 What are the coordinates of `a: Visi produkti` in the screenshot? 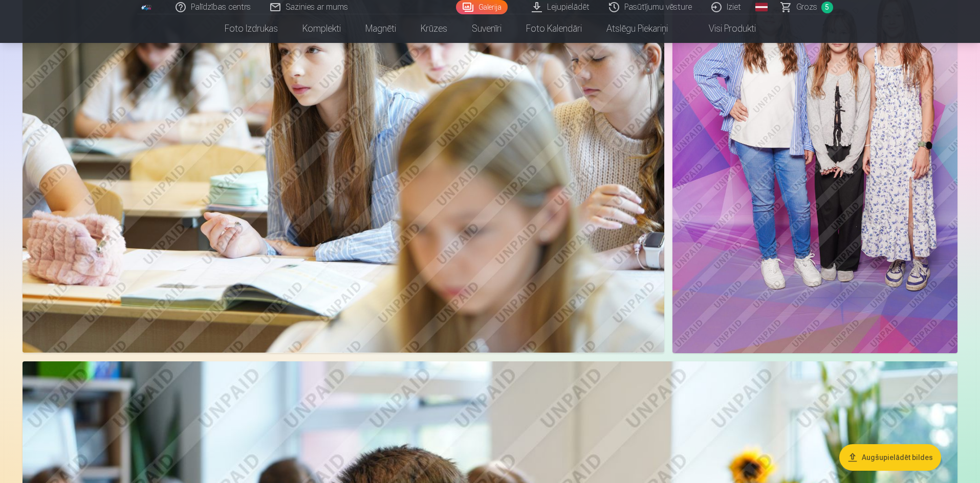 It's located at (724, 29).